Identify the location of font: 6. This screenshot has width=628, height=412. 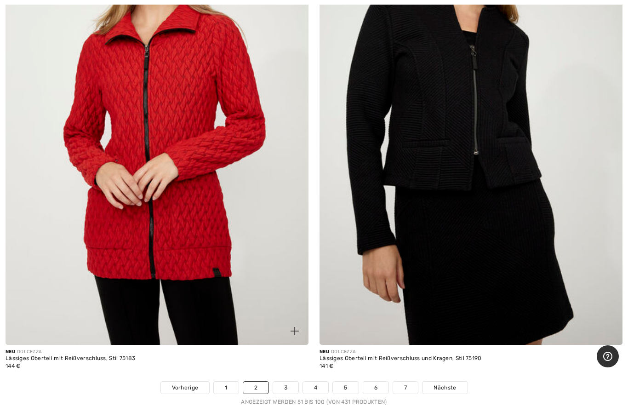
(375, 387).